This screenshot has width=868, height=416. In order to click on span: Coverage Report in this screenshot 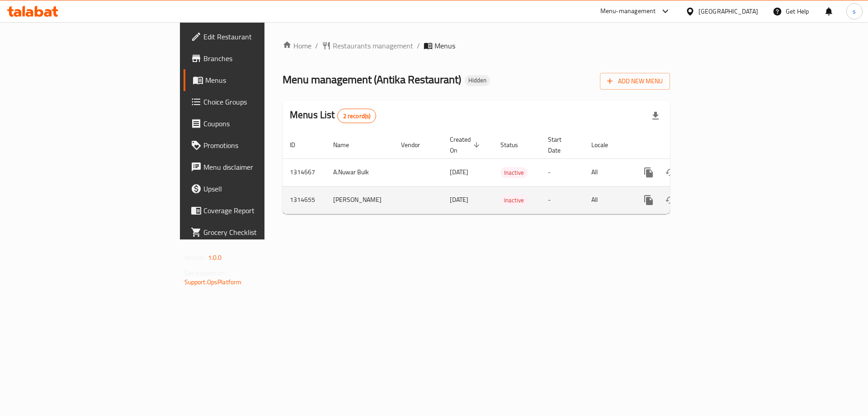, I will do `click(260, 210)`.